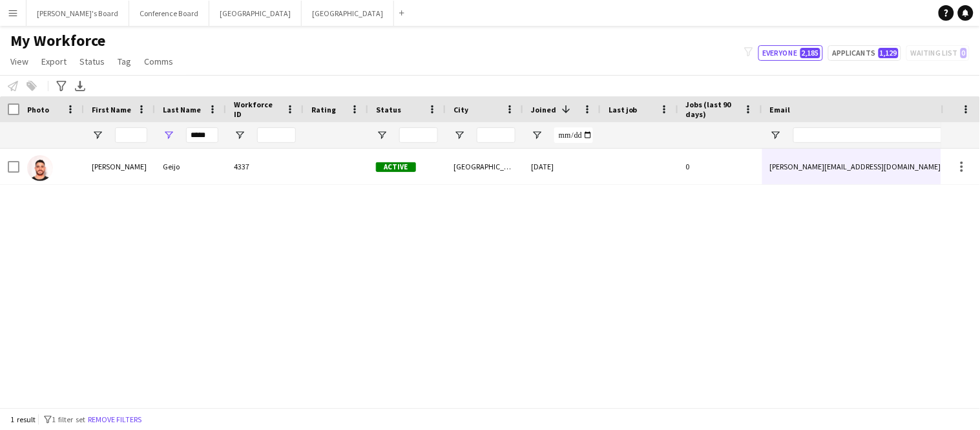 The image size is (980, 430). I want to click on div: Geijo, so click(190, 166).